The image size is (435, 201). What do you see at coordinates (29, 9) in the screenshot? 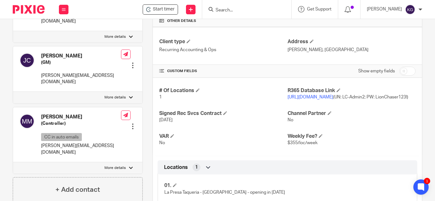
I see `img: Pixie` at bounding box center [29, 9].